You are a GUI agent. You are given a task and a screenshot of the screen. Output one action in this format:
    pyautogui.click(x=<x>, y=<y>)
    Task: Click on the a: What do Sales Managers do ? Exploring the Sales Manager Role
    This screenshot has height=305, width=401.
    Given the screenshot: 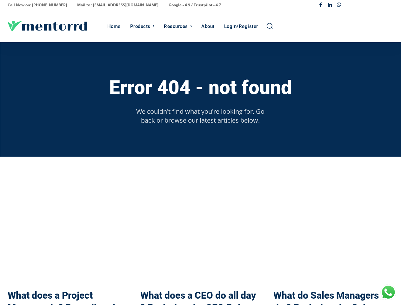 What is the action you would take?
    pyautogui.click(x=333, y=230)
    